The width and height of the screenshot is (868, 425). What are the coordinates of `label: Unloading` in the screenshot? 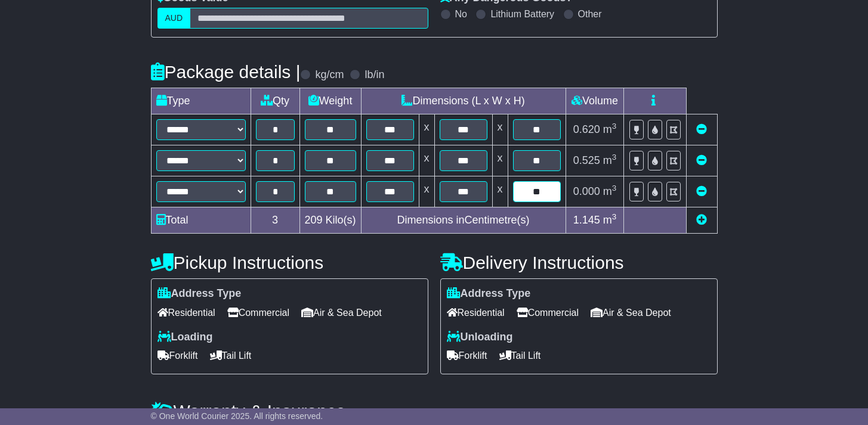 It's located at (480, 338).